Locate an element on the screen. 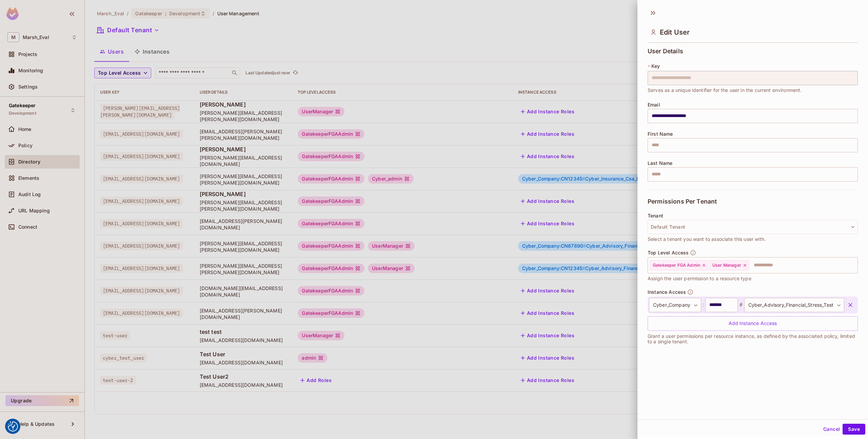 The width and height of the screenshot is (868, 439). p: Grant a user permissions per resource instance, as defined by the associated policy, limited to a... is located at coordinates (752, 339).